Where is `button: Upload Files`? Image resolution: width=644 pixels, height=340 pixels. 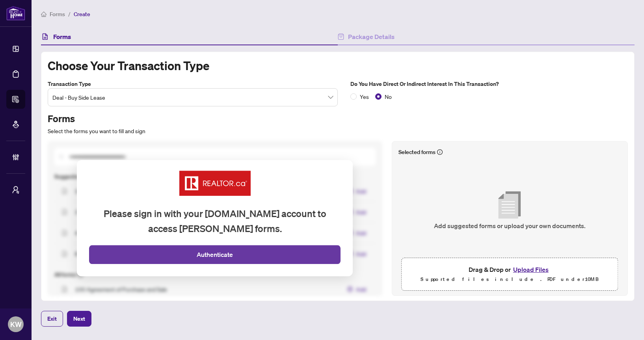
button: Upload Files is located at coordinates (531, 269).